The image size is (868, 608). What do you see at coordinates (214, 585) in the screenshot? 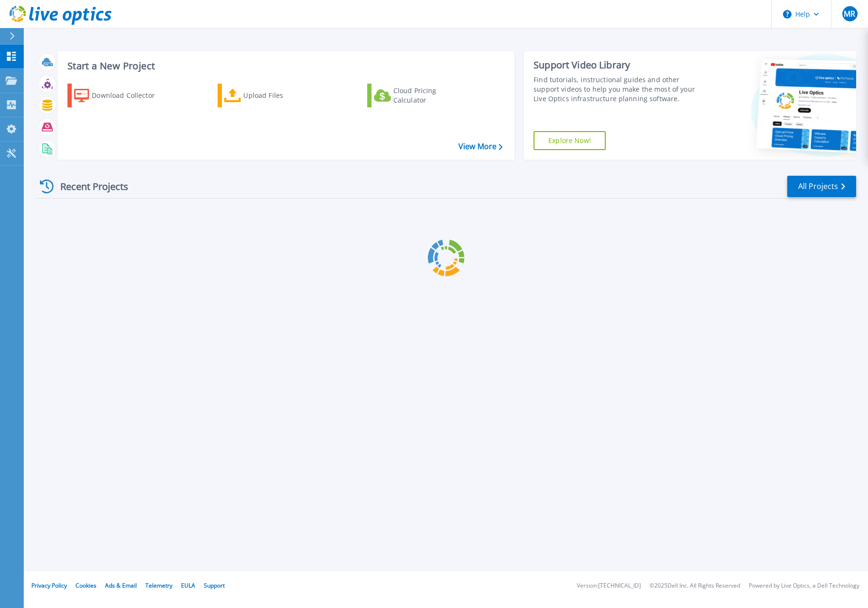
I see `a: Support` at bounding box center [214, 585].